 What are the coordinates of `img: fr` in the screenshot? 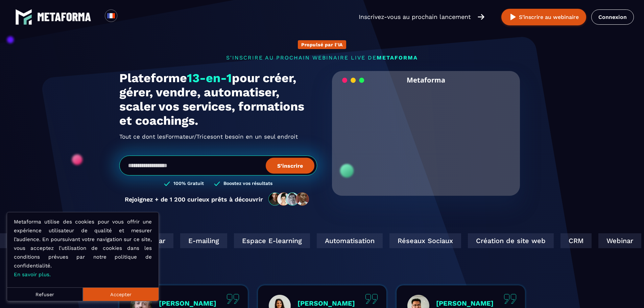 It's located at (111, 15).